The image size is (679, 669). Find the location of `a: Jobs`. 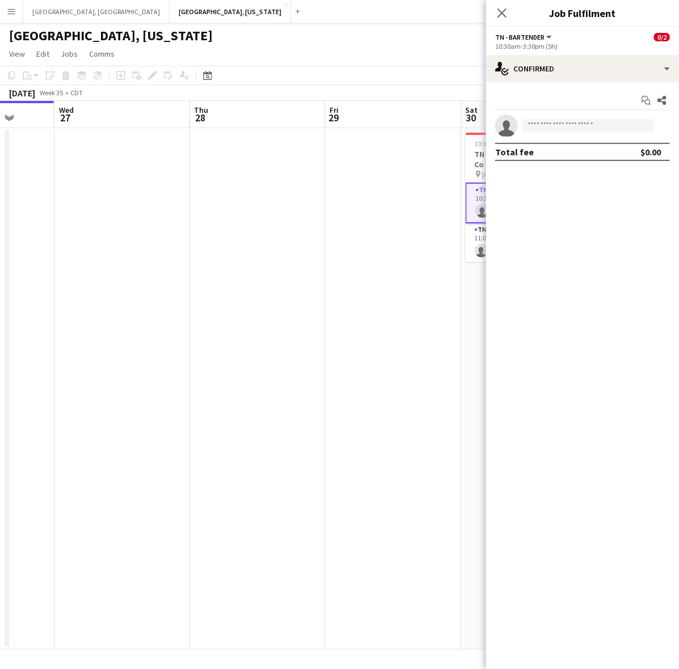

a: Jobs is located at coordinates (69, 54).